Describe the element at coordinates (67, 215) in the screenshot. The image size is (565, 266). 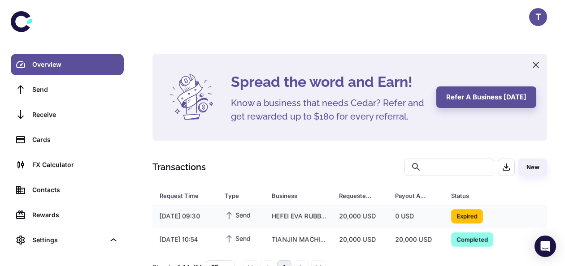
I see `a: Rewards` at that location.